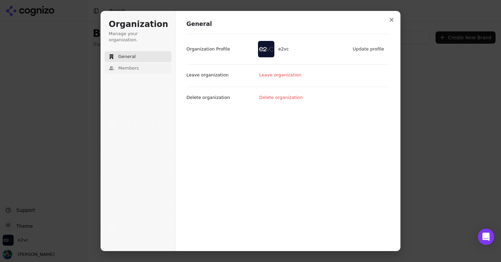 This screenshot has height=262, width=501. I want to click on h1: Organization, so click(138, 25).